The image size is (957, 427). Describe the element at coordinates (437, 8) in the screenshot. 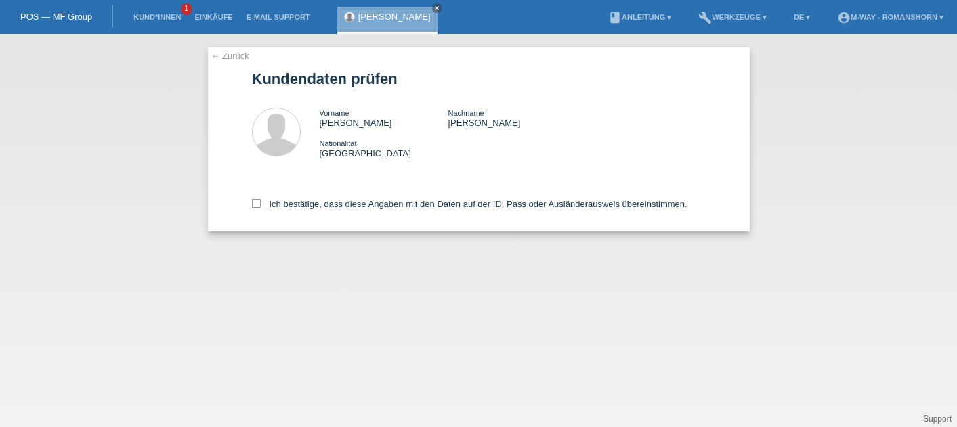

I see `a: close` at that location.